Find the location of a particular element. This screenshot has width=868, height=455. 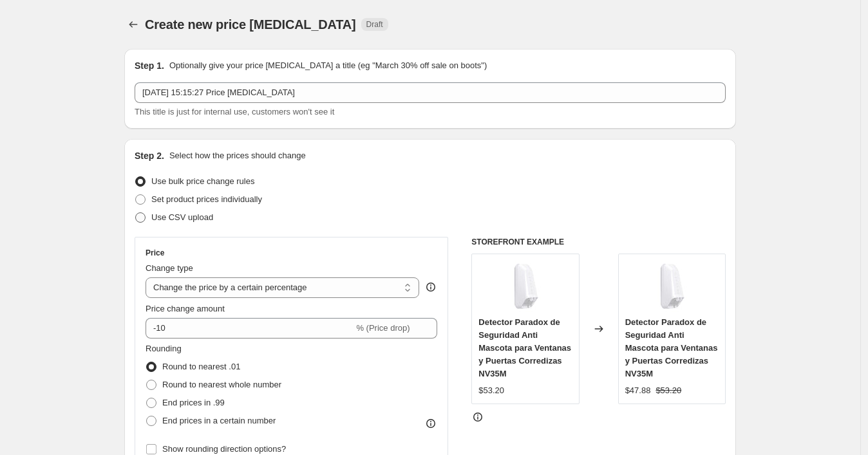

div: $53.20 is located at coordinates (492, 391).